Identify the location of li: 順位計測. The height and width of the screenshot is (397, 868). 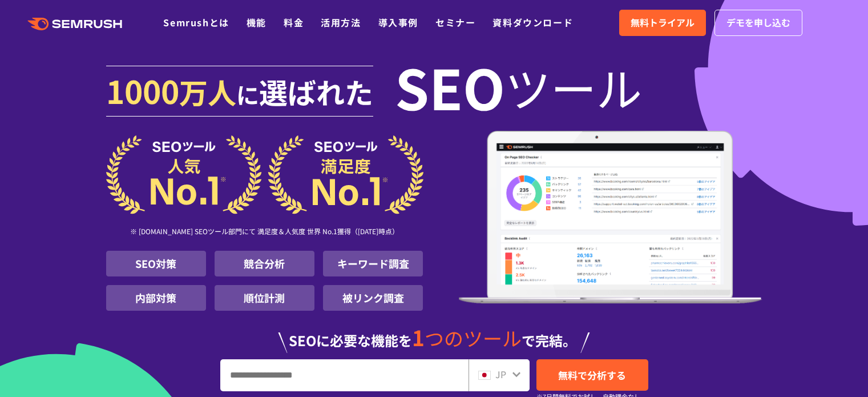
(264, 297).